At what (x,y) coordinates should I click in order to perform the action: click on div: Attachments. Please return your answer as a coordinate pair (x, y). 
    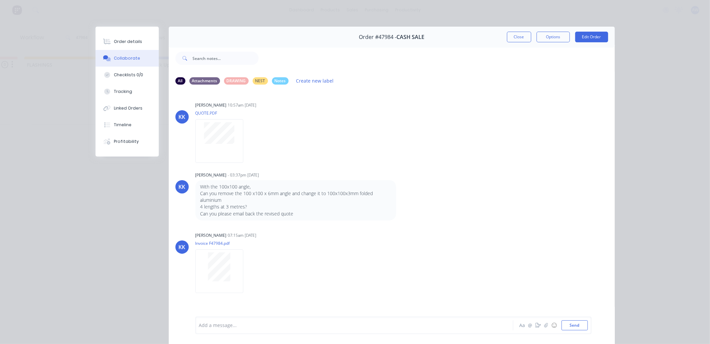
    Looking at the image, I should click on (205, 81).